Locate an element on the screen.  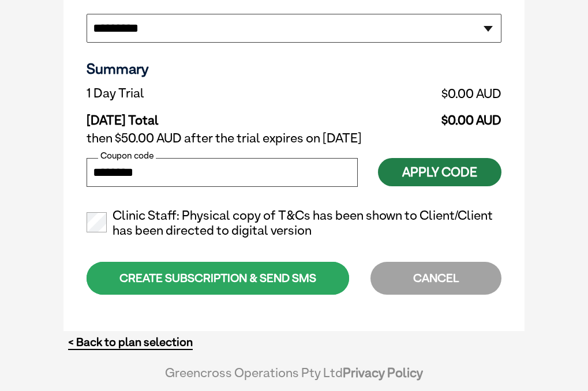
button: Apply Code is located at coordinates (439, 172).